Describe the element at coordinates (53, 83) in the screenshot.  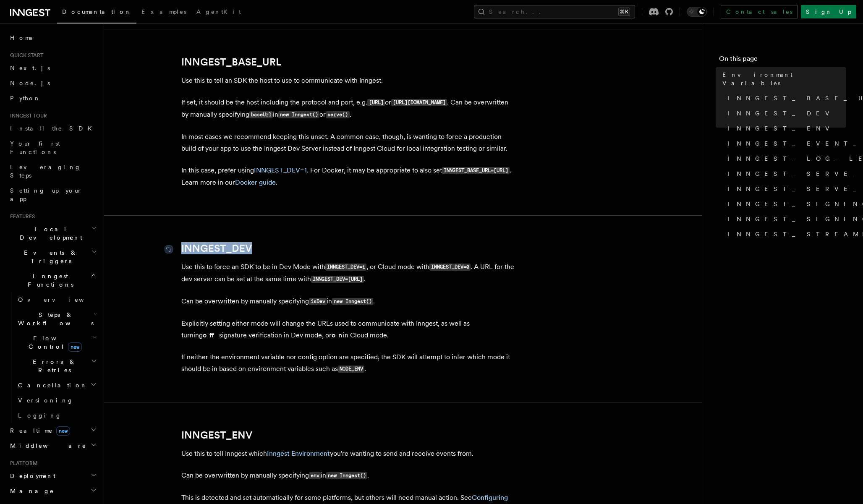
I see `a: Node.js` at that location.